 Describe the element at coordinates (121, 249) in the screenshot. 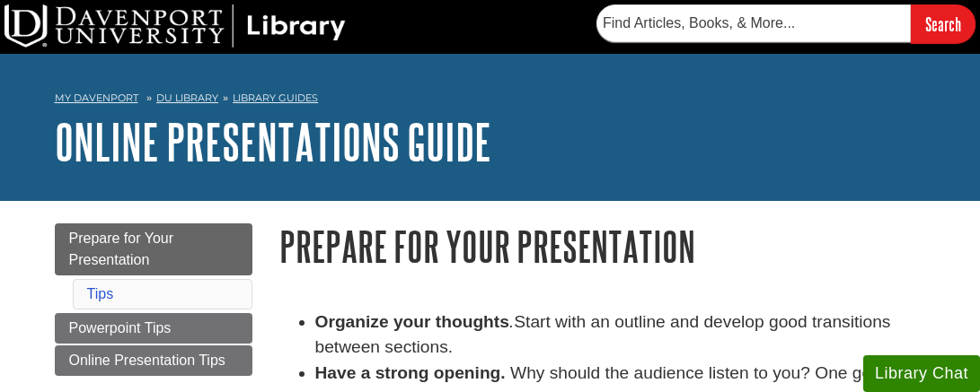

I see `span: Prepare for Your Presentation` at that location.